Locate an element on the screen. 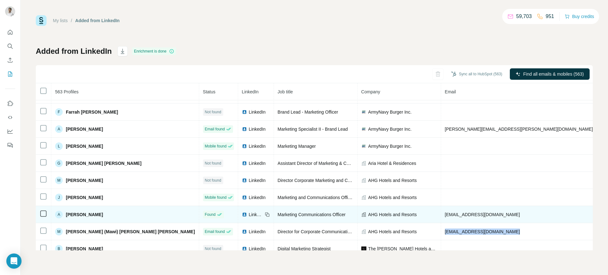 The image size is (608, 275). span: Status is located at coordinates (209, 92).